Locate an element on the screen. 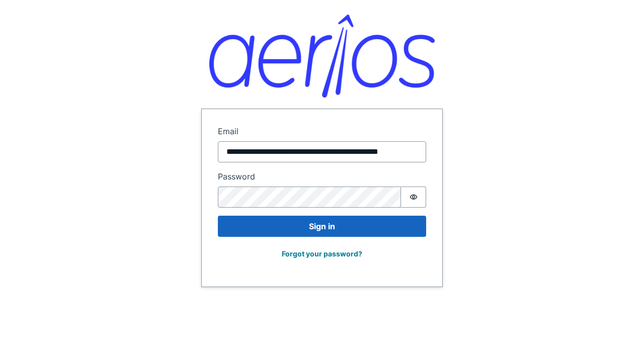 Image resolution: width=644 pixels, height=362 pixels. label: Email is located at coordinates (322, 131).